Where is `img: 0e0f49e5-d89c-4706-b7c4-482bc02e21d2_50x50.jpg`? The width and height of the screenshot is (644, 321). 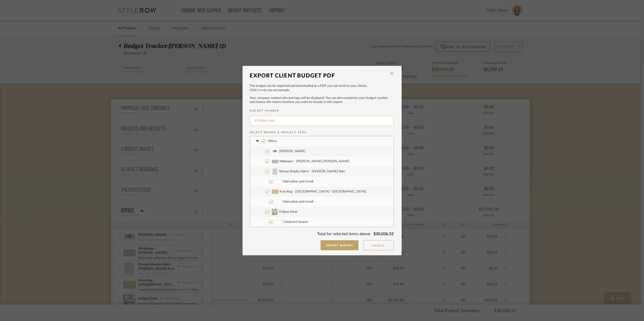
img: 0e0f49e5-d89c-4706-b7c4-482bc02e21d2_50x50.jpg is located at coordinates (275, 162).